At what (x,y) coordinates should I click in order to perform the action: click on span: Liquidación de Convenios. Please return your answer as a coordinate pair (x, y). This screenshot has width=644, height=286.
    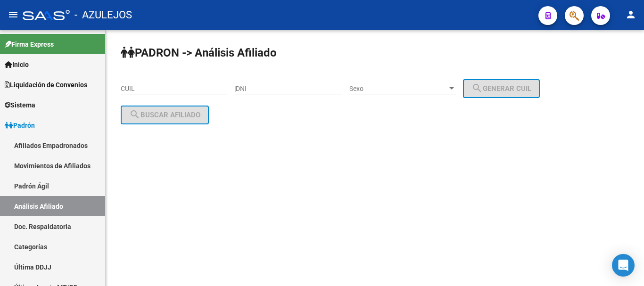
    Looking at the image, I should click on (46, 85).